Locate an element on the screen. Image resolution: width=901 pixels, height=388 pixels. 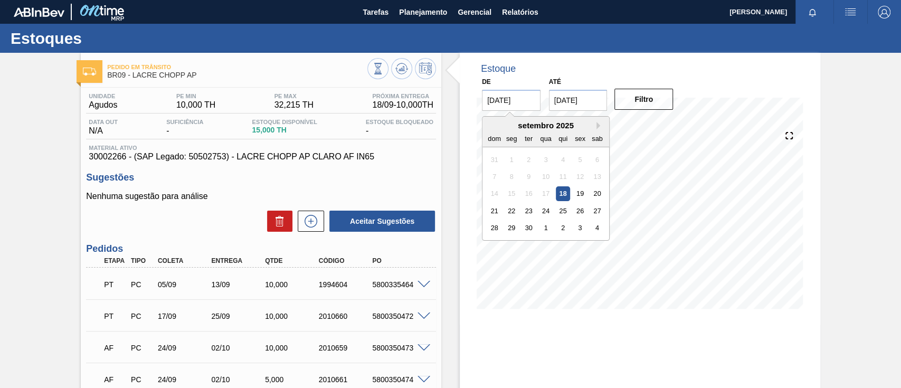
div: month 2025-09 is located at coordinates (545, 194).